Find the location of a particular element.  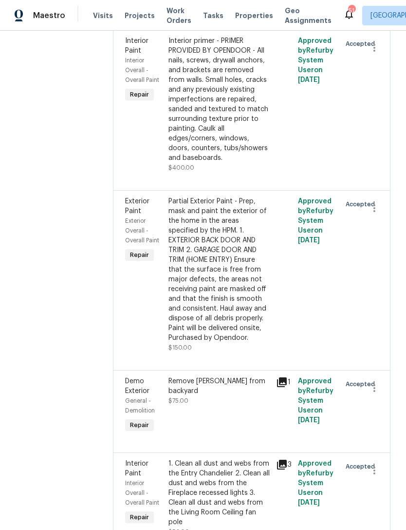

span: Demo Exterior is located at coordinates (137, 386).